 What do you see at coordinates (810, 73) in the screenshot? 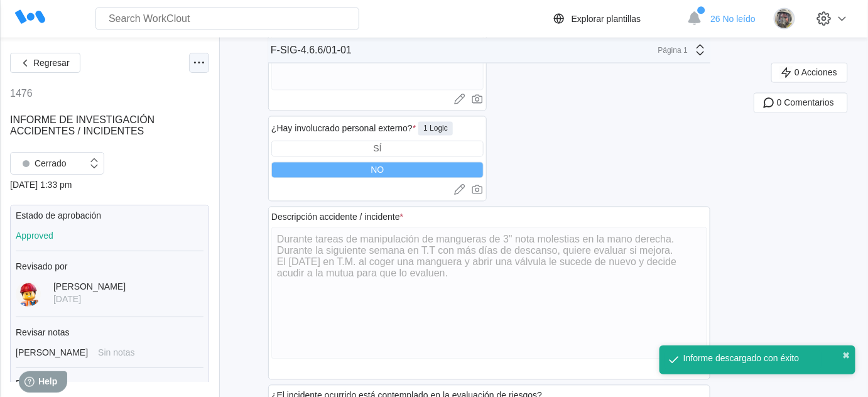
I see `button: 0 Acciones` at bounding box center [810, 73].